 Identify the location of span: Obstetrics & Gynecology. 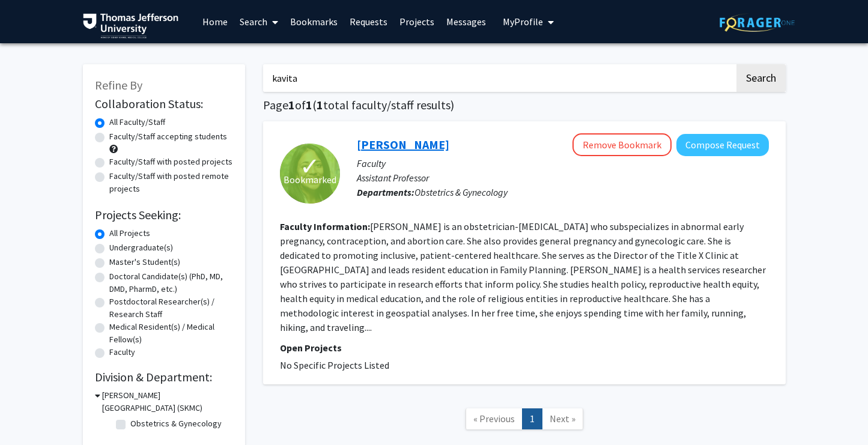
(461, 192).